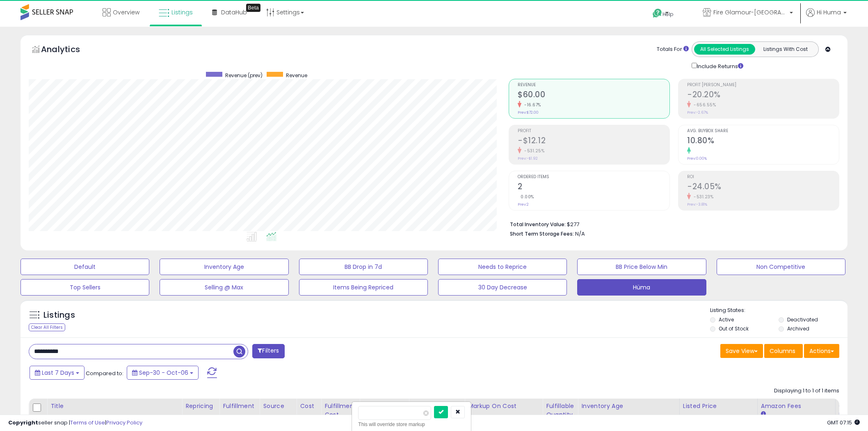 The height and width of the screenshot is (431, 868). What do you see at coordinates (503, 287) in the screenshot?
I see `button: 30 Day Decrease` at bounding box center [503, 287].